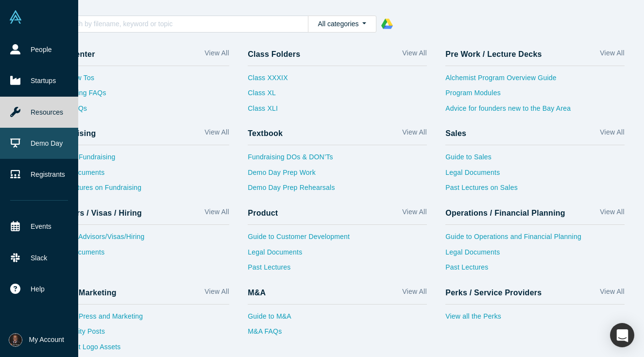 This screenshot has width=644, height=357. Describe the element at coordinates (139, 319) in the screenshot. I see `a: Guide to Press and Marketing` at that location.